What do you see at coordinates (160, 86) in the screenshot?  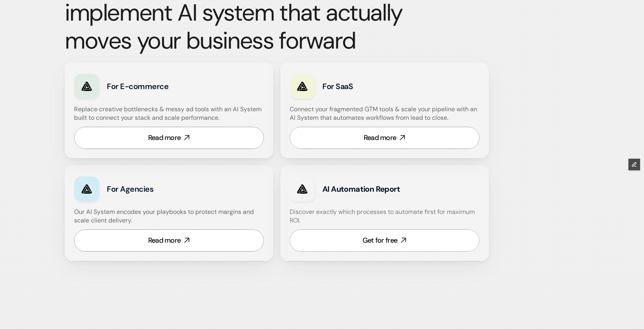 I see `h3: For E-commerce` at bounding box center [160, 86].